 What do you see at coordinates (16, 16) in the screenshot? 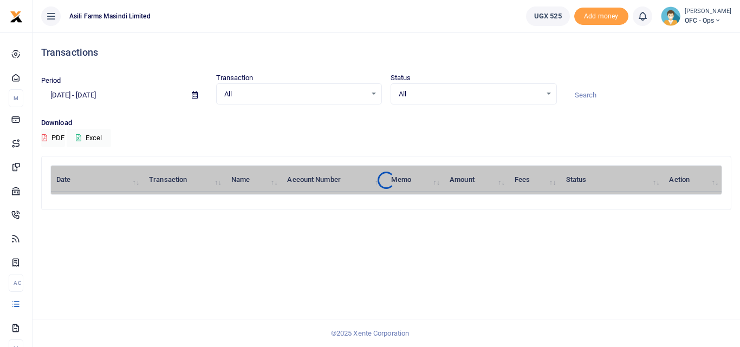
I see `a: logo-small logo-large logo-large` at bounding box center [16, 16].